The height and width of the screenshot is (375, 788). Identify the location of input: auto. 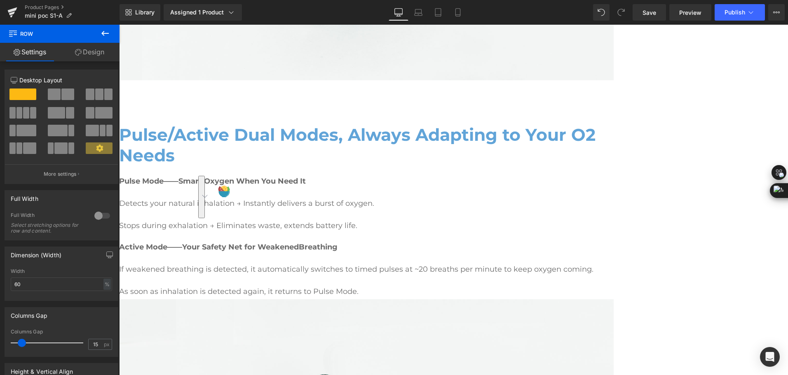
(61, 284).